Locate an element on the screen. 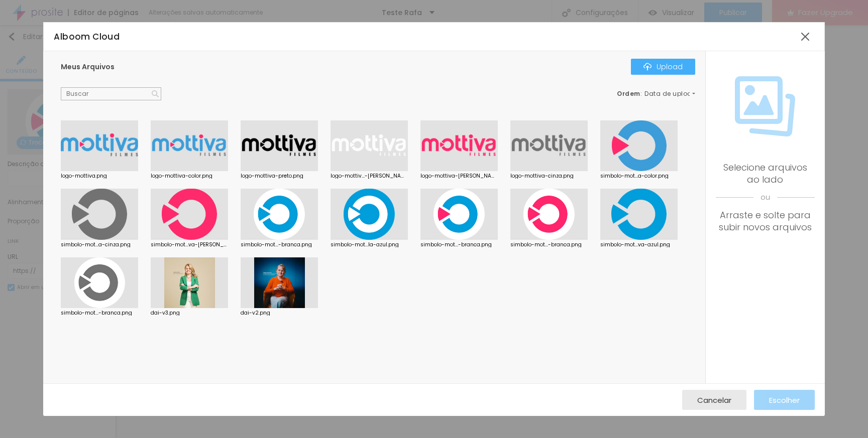  span: Data de upload is located at coordinates (670, 94).